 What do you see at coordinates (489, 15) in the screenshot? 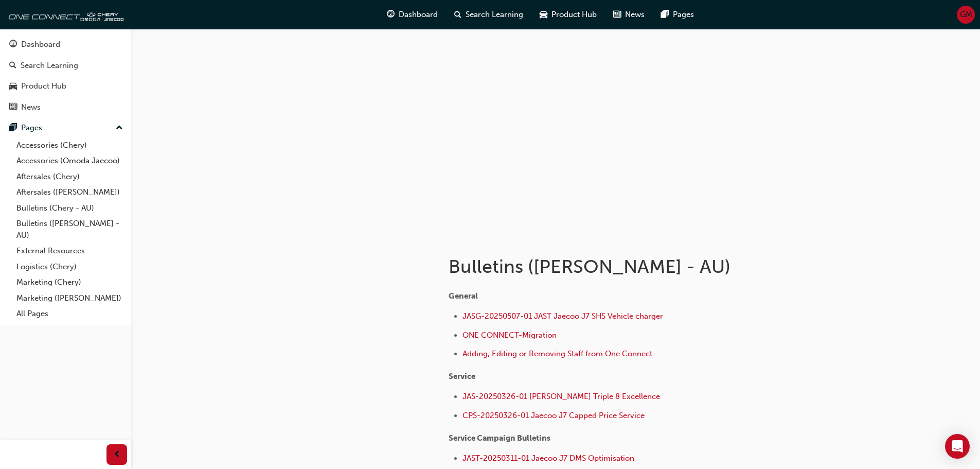
I see `a: search-iconSearch Learning` at bounding box center [489, 15].